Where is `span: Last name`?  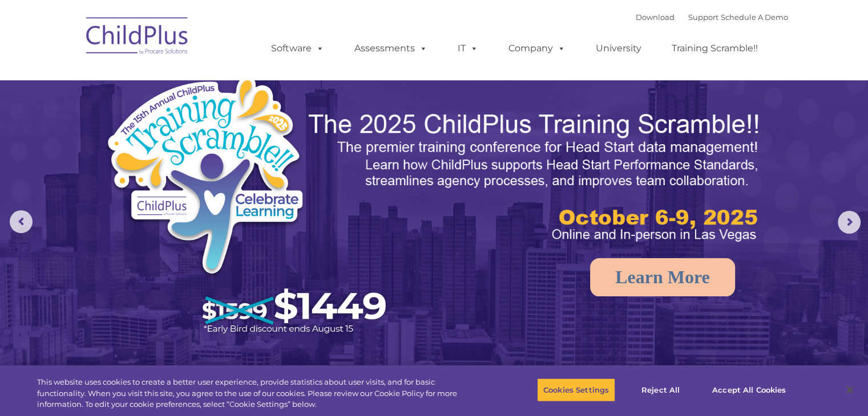 span: Last name is located at coordinates (176, 80).